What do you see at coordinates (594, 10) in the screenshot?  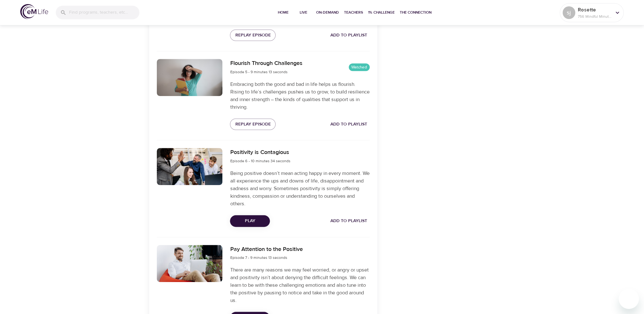 I see `p: Rosette` at bounding box center [594, 10].